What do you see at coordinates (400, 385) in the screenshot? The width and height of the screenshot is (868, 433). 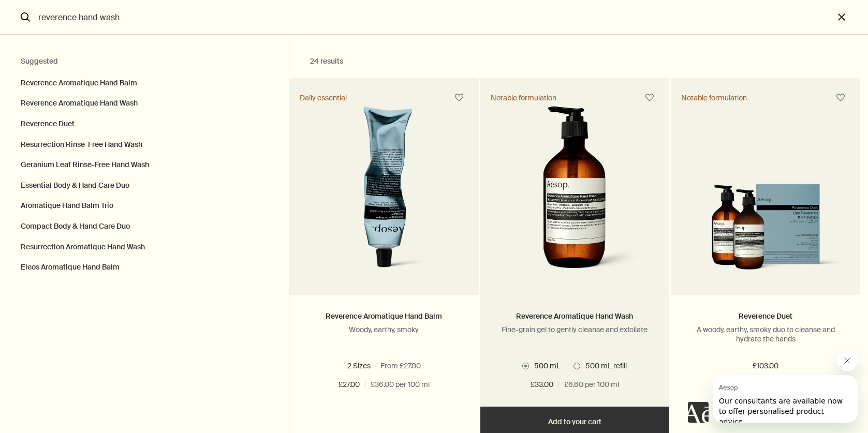 I see `span: £36.00 per 100 ml` at bounding box center [400, 385].